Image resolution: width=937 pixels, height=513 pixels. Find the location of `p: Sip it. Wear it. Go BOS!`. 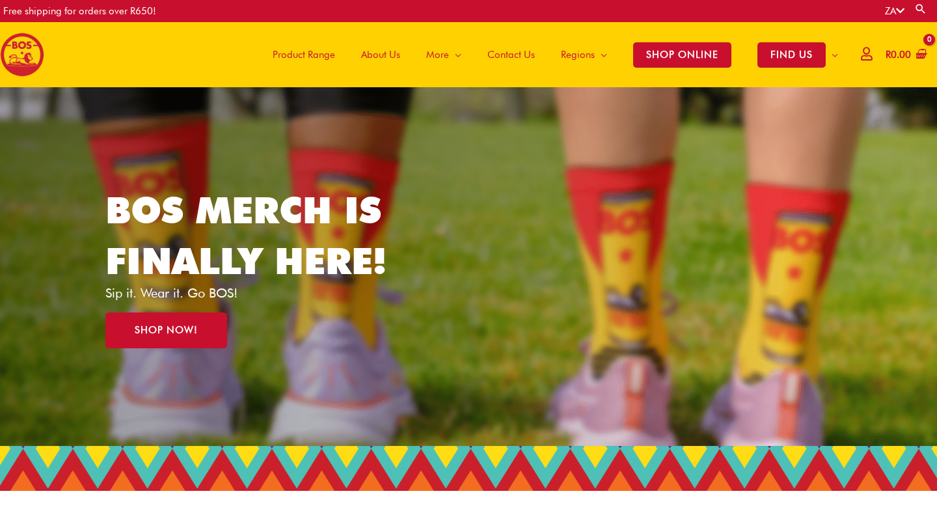

p: Sip it. Wear it. Go BOS! is located at coordinates (256, 293).